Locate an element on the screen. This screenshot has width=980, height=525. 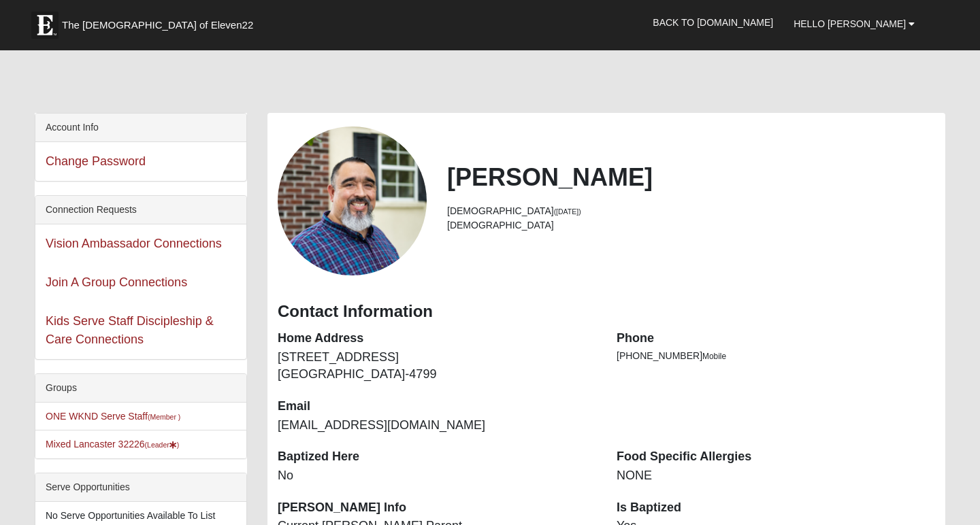
img: Eleven22 logo is located at coordinates (45, 25).